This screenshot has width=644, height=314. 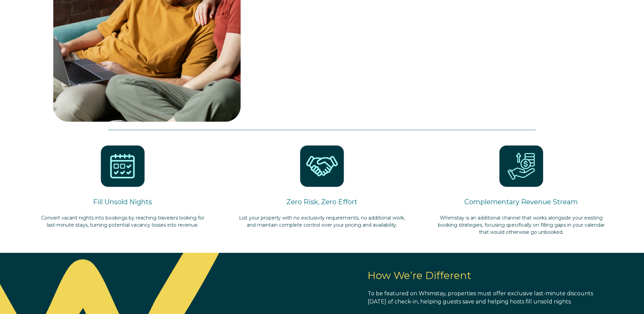 I want to click on img: icon-44, so click(x=322, y=166).